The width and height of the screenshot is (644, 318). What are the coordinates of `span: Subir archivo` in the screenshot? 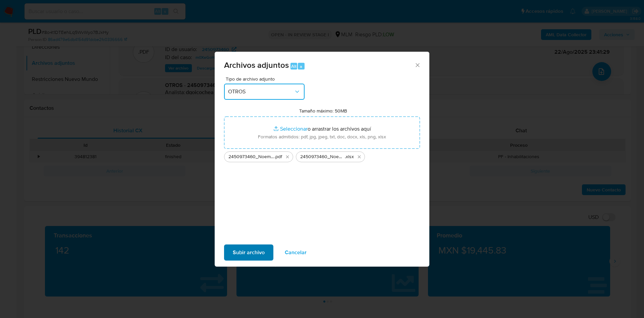 It's located at (248, 253).